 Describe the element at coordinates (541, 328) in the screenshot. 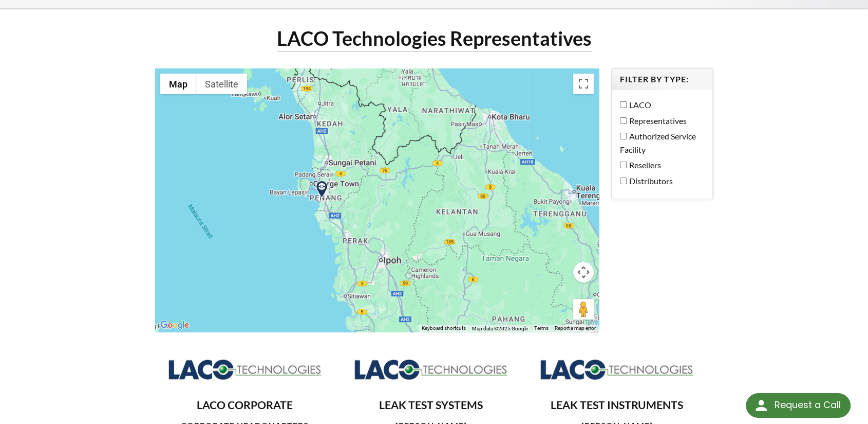

I see `a: Terms (opens in new tab)` at that location.